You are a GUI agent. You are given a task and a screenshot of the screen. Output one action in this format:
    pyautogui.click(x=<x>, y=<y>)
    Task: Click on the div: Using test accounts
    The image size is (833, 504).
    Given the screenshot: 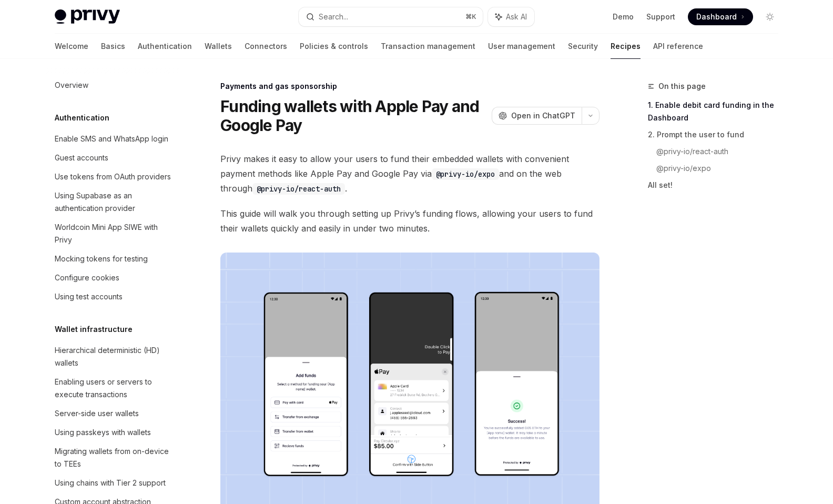 What is the action you would take?
    pyautogui.click(x=88, y=296)
    